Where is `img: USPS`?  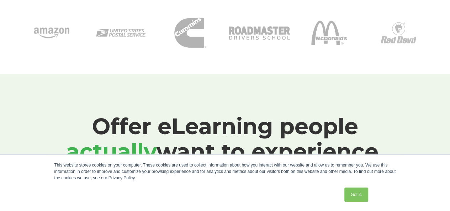
img: USPS is located at coordinates (121, 33).